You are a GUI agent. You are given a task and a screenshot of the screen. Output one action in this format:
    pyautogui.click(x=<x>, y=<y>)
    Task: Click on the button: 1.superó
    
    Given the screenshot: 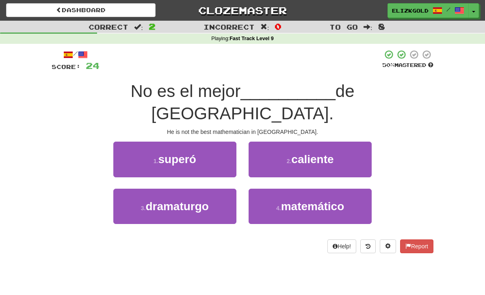 What is the action you would take?
    pyautogui.click(x=175, y=159)
    